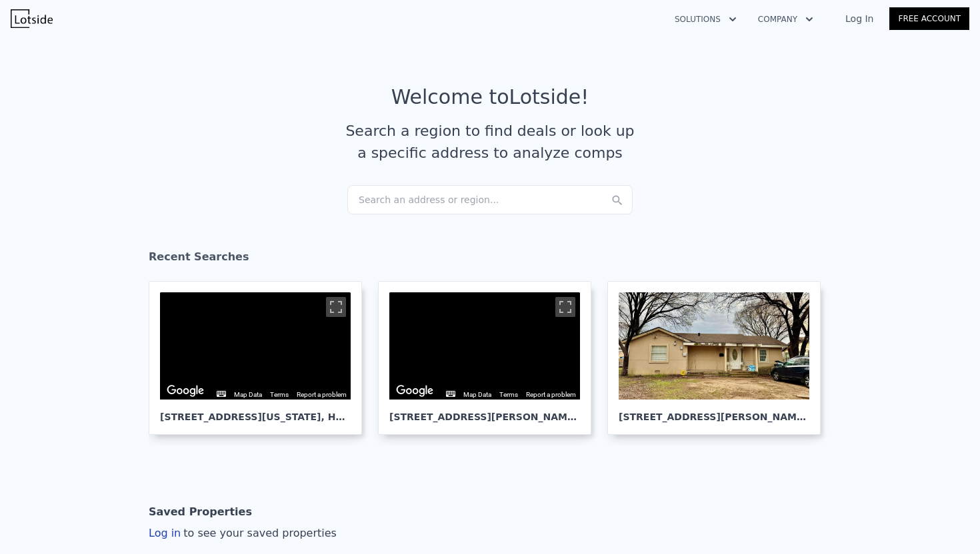 The image size is (980, 554). I want to click on a: Log In, so click(859, 19).